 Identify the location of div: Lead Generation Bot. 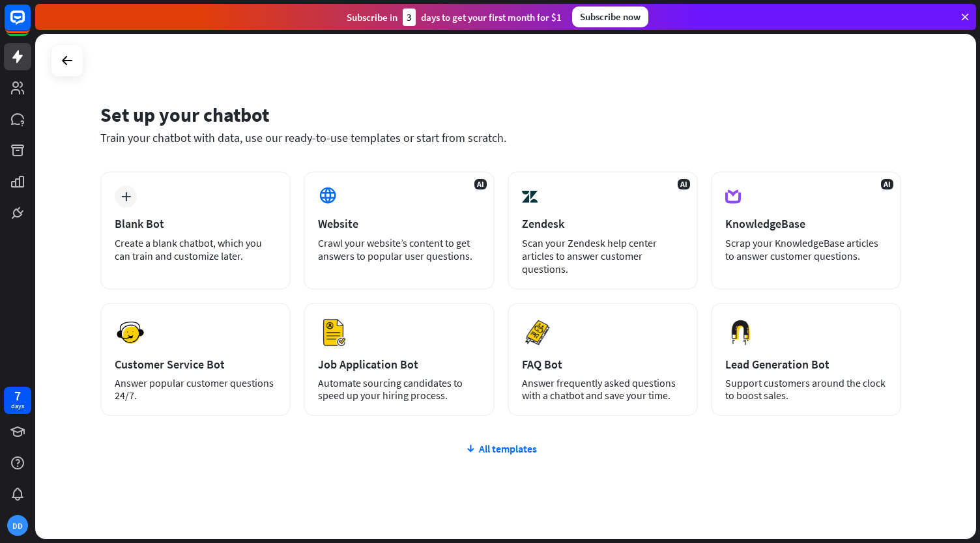
(806, 364).